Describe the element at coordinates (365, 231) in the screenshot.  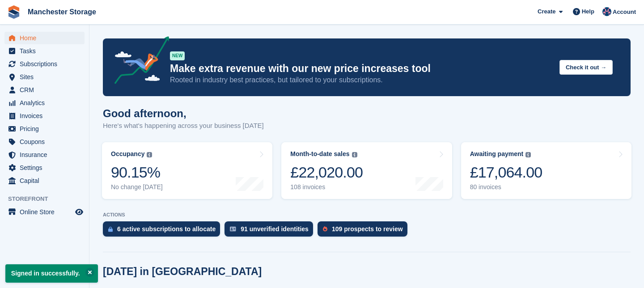
I see `a: 109 prospects to review` at that location.